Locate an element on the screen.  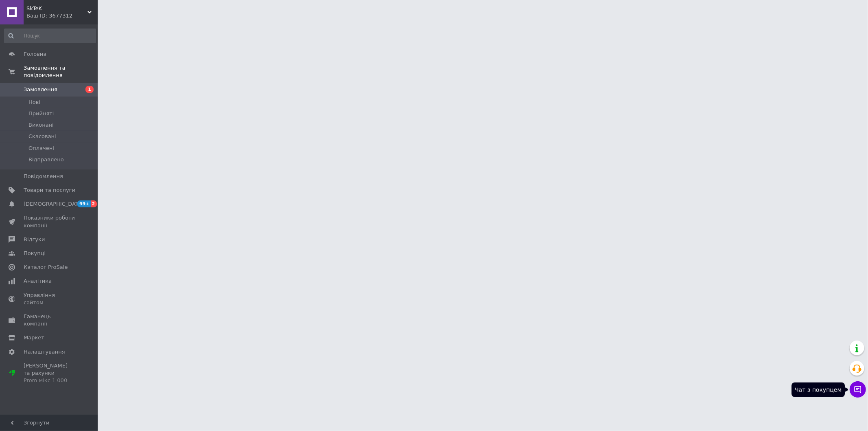
span: Прийняті is located at coordinates (41, 113).